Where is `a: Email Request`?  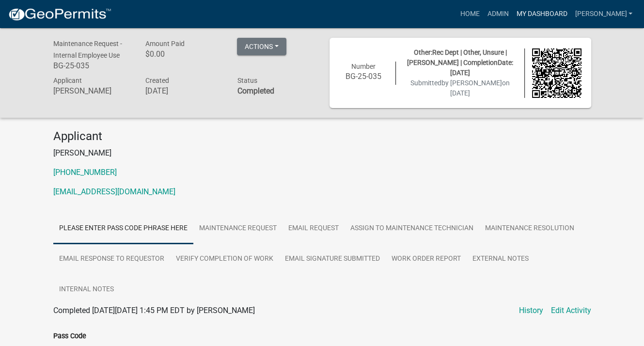
a: Email Request is located at coordinates (313, 229).